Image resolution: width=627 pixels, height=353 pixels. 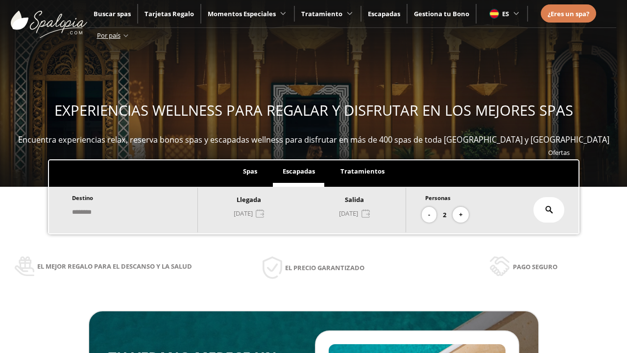 What do you see at coordinates (438, 197) in the screenshot?
I see `span: Personas` at bounding box center [438, 197].